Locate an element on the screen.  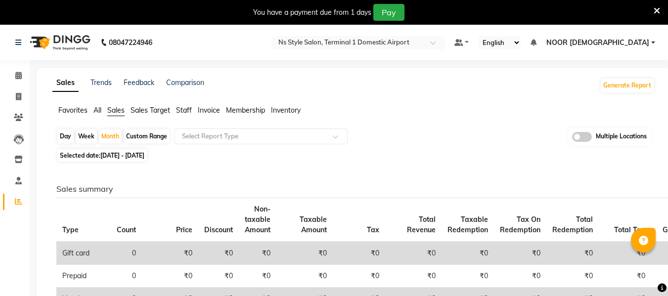
h6: Sales summary is located at coordinates (352, 189).